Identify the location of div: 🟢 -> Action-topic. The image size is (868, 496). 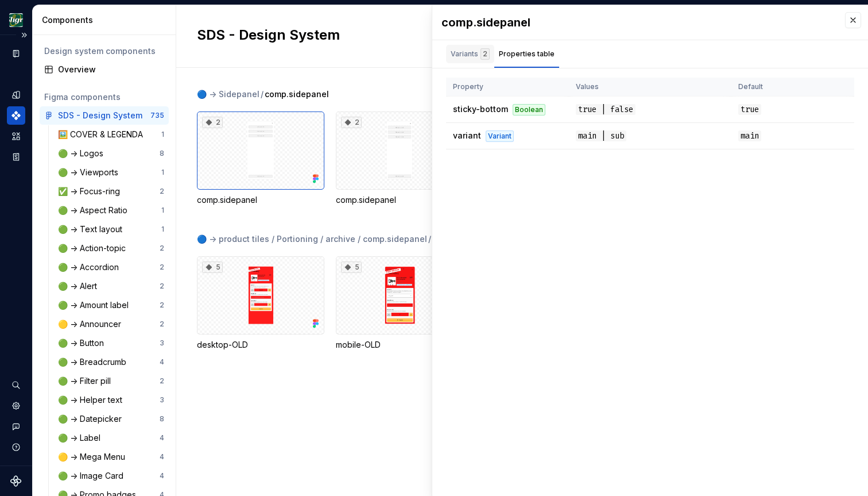
(94, 248).